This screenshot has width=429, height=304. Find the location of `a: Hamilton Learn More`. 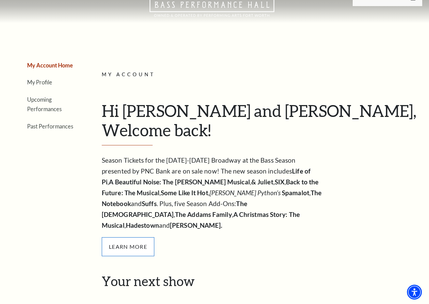

a: Hamilton Learn More is located at coordinates (128, 246).